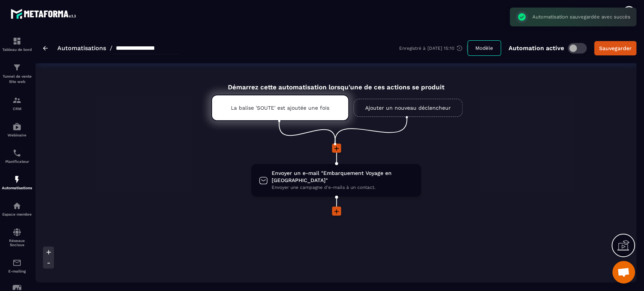 The image size is (644, 291). I want to click on a: automationsautomationsAutomatisations, so click(17, 183).